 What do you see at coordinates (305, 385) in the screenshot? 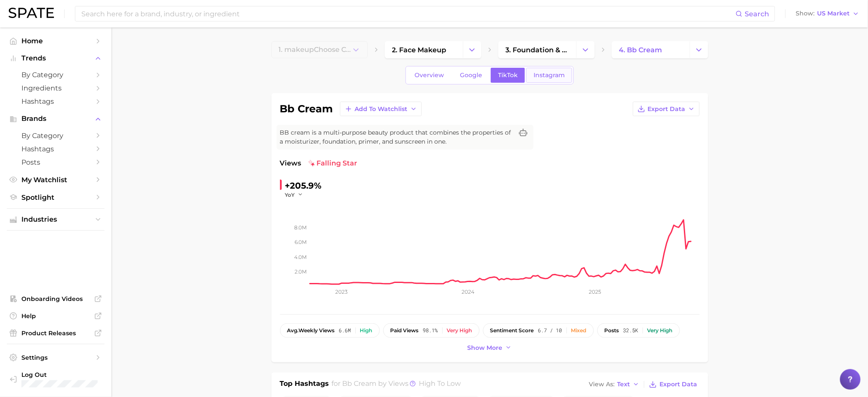
I see `h1: Top Hashtags` at bounding box center [305, 385].